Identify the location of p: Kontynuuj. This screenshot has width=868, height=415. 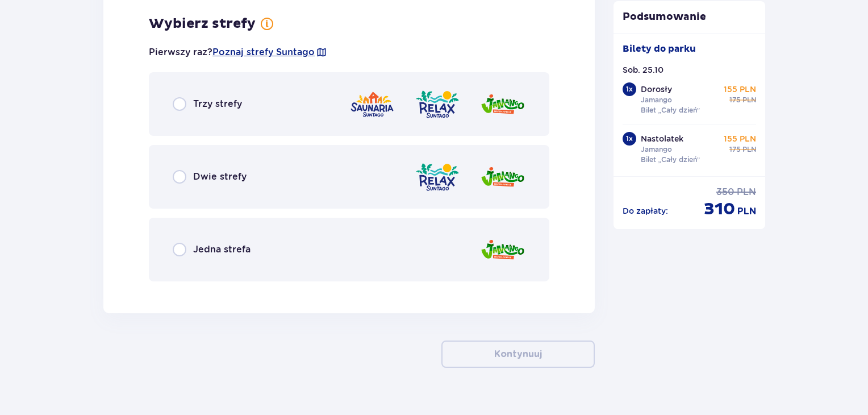
(518, 354).